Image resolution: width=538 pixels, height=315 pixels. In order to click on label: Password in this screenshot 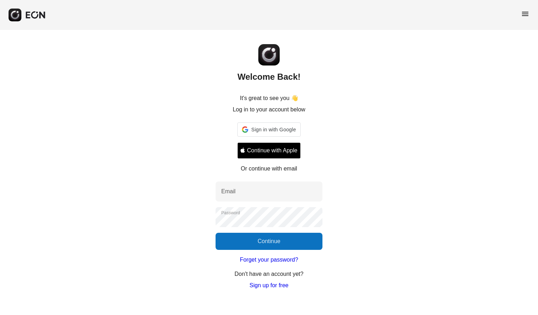, I will do `click(231, 213)`.